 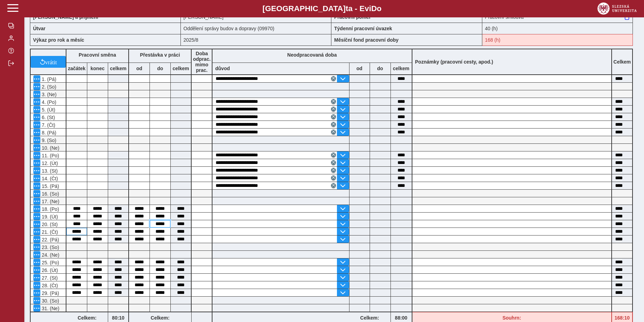 What do you see at coordinates (374, 8) in the screenshot?
I see `span: D` at bounding box center [374, 8].